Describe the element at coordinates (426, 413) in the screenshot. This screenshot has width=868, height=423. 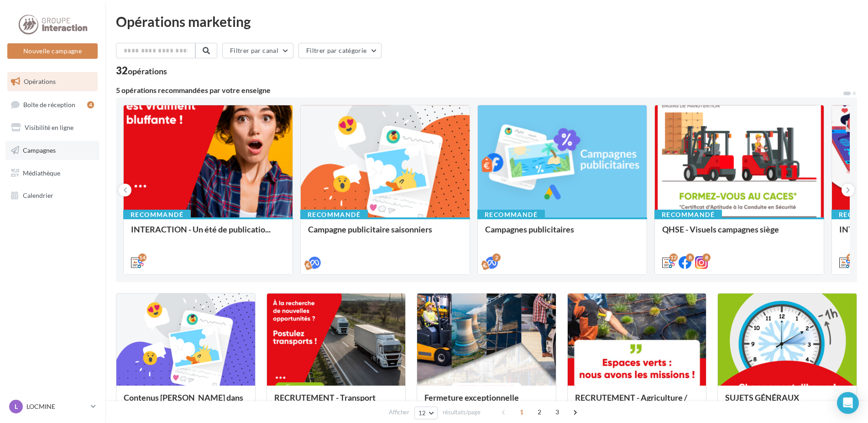
I see `button: 12` at that location.